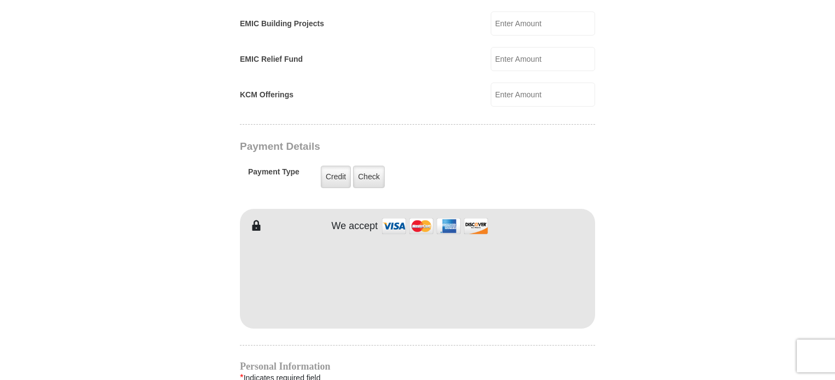 Image resolution: width=835 pixels, height=380 pixels. What do you see at coordinates (435, 226) in the screenshot?
I see `img: credit cards accepted` at bounding box center [435, 226].